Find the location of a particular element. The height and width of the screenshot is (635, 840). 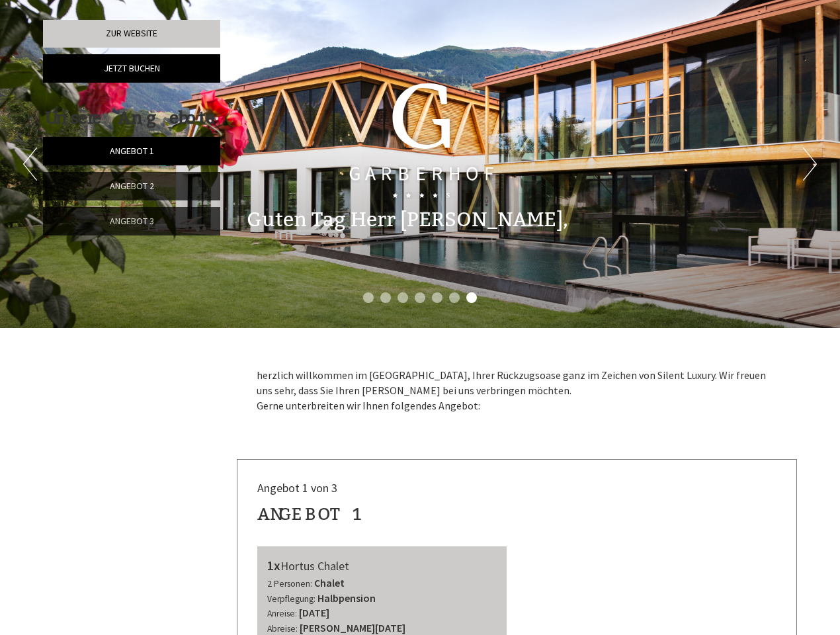

div: Angebot 1 is located at coordinates (310, 514).